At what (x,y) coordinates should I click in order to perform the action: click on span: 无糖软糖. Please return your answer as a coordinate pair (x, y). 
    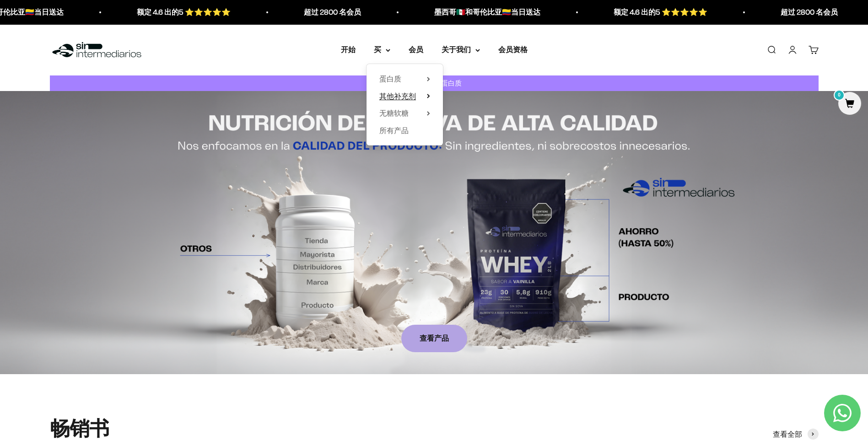
    Looking at the image, I should click on (394, 113).